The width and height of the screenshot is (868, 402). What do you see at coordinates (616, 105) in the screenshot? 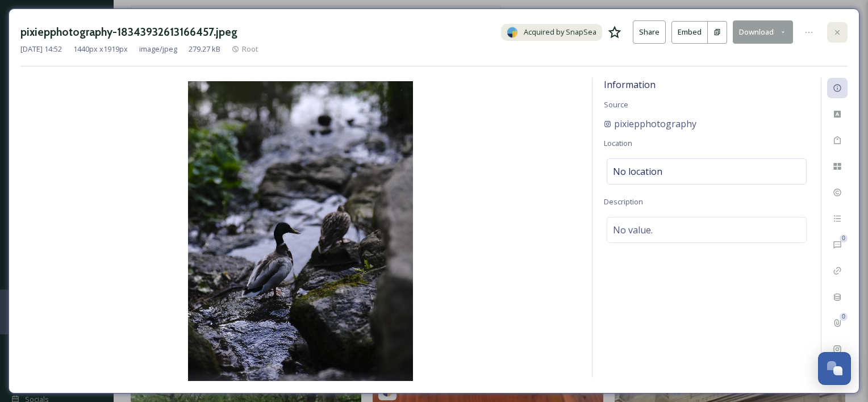
I see `span: Source` at bounding box center [616, 105].